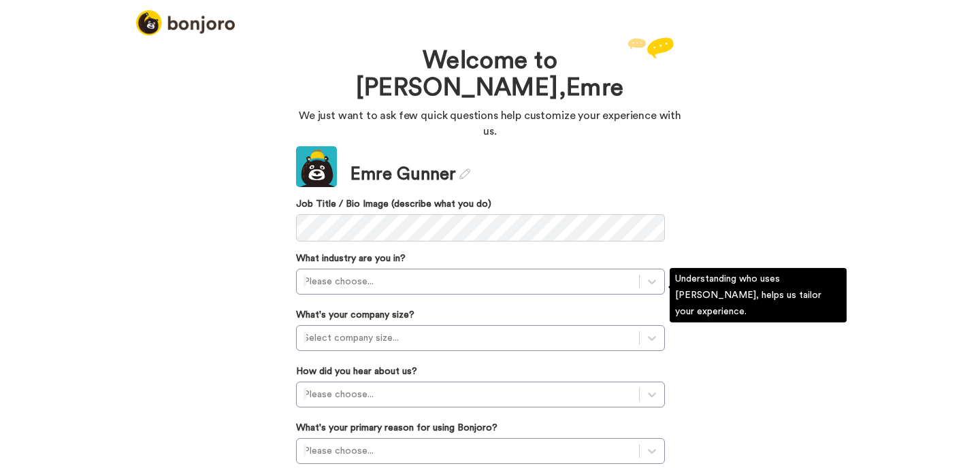  What do you see at coordinates (410, 174) in the screenshot?
I see `div: Emre Gunner` at bounding box center [410, 174].